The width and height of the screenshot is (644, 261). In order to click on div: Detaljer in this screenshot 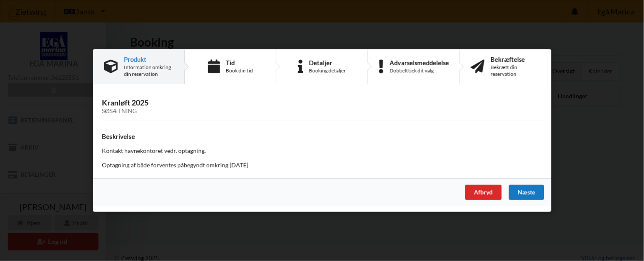, I will do `click(327, 63)`.